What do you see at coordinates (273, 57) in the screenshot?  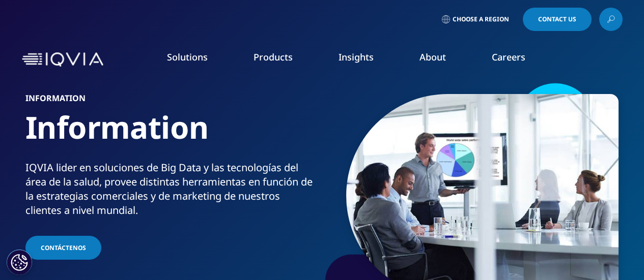 I see `a: Products` at bounding box center [273, 57].